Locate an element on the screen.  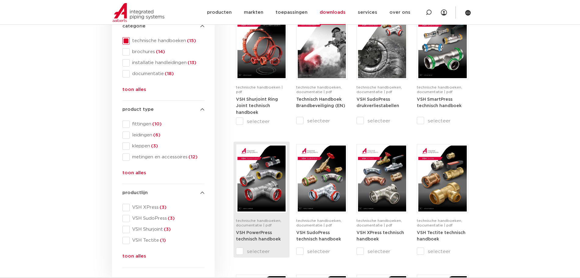
div: documentatie(18) is located at coordinates (163, 74).